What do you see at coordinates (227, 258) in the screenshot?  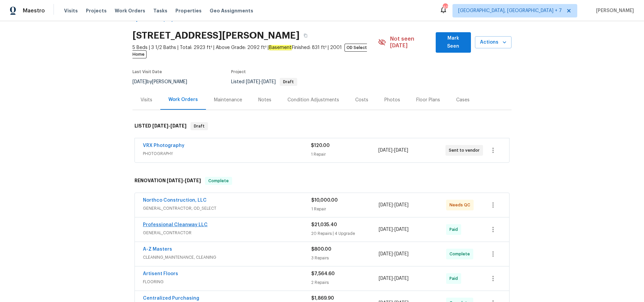 I see `span: CLEANING_MAINTENANCE, CLEANING` at bounding box center [227, 258].